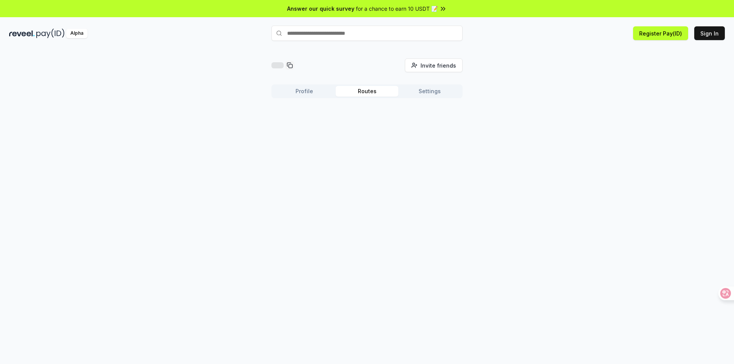 The image size is (734, 364). I want to click on button: Settings, so click(430, 91).